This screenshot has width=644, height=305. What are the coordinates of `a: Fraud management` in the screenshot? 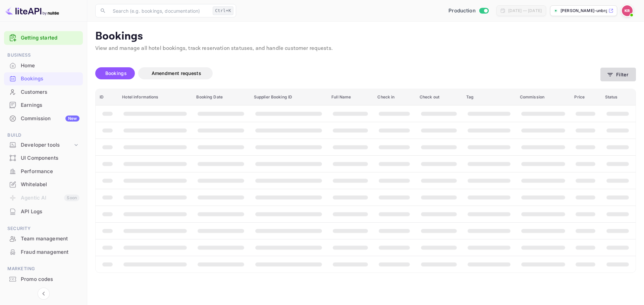 It's located at (43, 252).